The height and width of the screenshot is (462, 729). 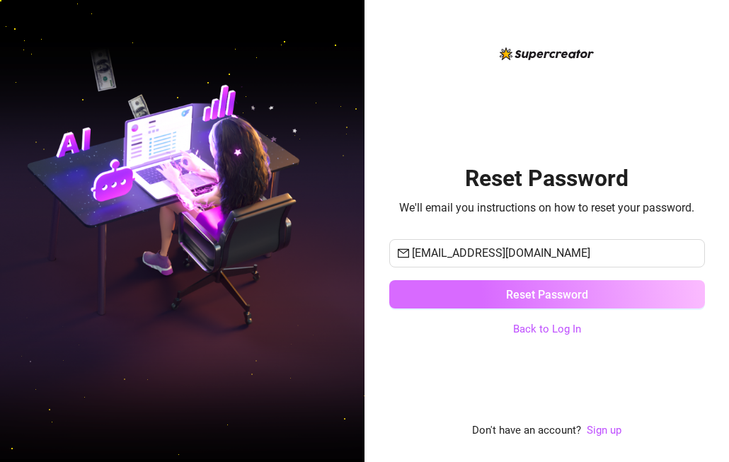 I want to click on button: Reset Password, so click(x=547, y=294).